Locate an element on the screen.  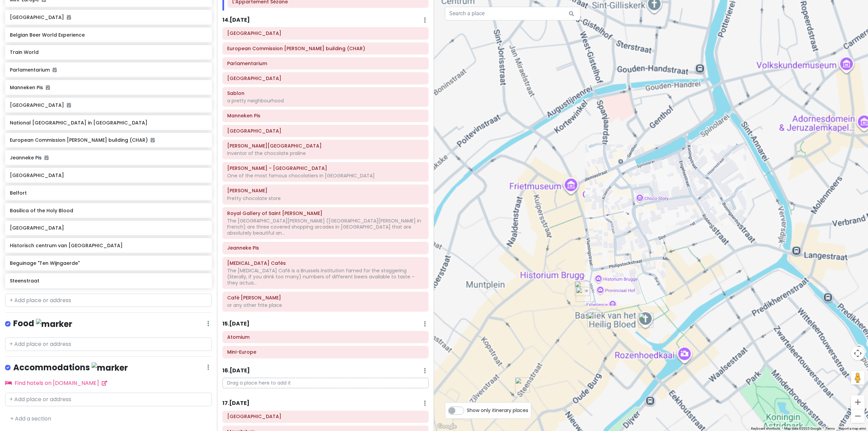
h6: Royal Palace of Brussels is located at coordinates (326, 78).